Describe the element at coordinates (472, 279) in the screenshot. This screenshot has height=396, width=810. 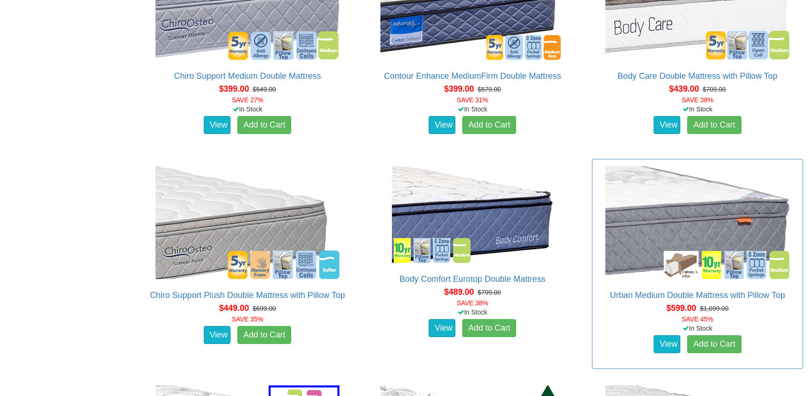
I see `a: Body Comfort Eurotop Double Mattress` at that location.